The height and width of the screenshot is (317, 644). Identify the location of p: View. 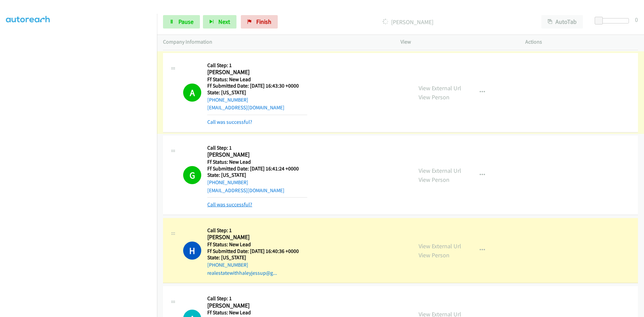
(457, 42).